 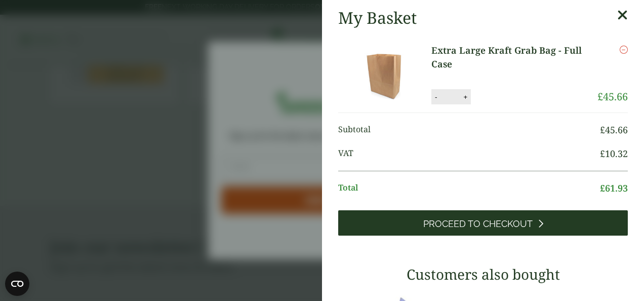 I want to click on bdi: 10.32, so click(x=613, y=154).